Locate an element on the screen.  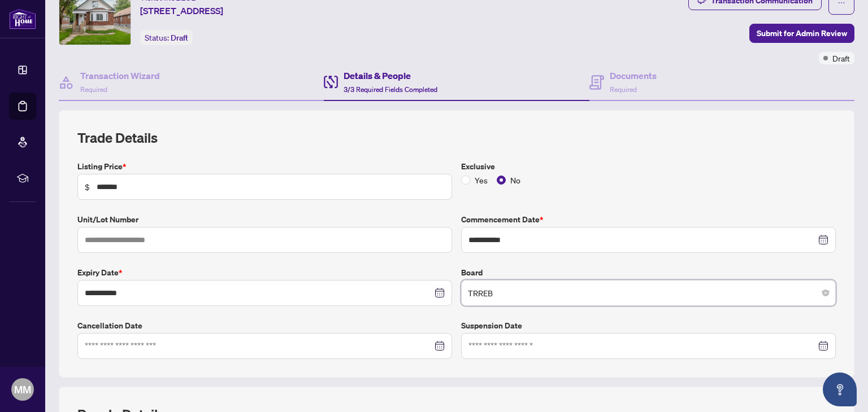
label: Suspension Date is located at coordinates (648, 326).